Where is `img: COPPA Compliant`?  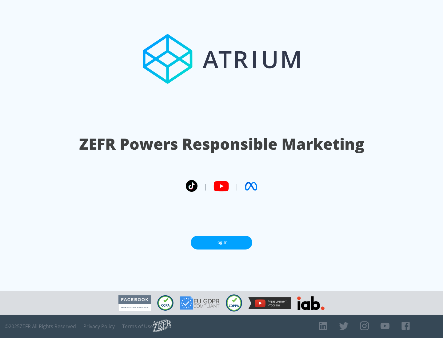
img: COPPA Compliant is located at coordinates (234, 303).